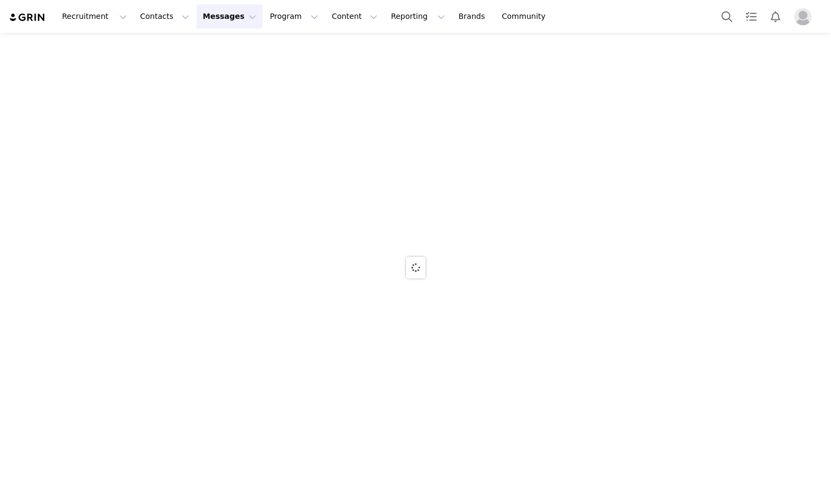  Describe the element at coordinates (27, 17) in the screenshot. I see `a: grin logo` at that location.